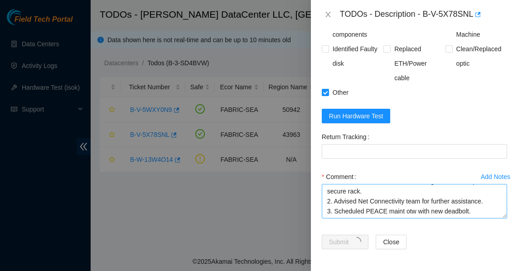  I want to click on button: Add Notes, so click(495, 177).